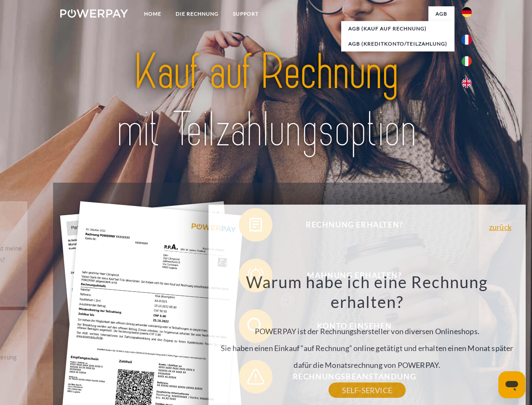  I want to click on h3: Warum habe ich eine Rechnung erhalten?, so click(367, 292).